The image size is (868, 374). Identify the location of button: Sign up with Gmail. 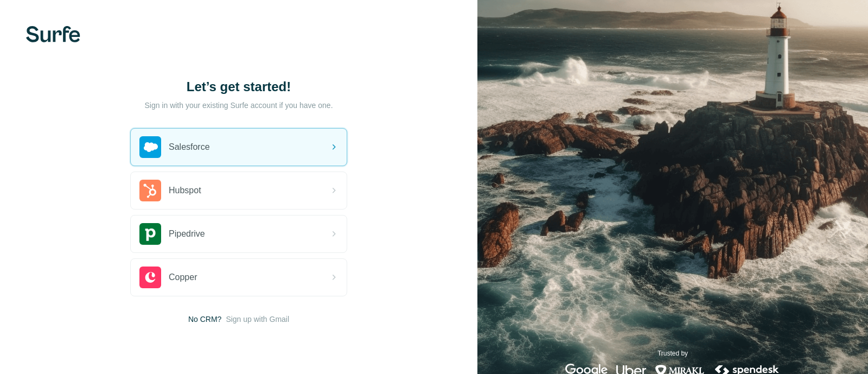
(258, 319).